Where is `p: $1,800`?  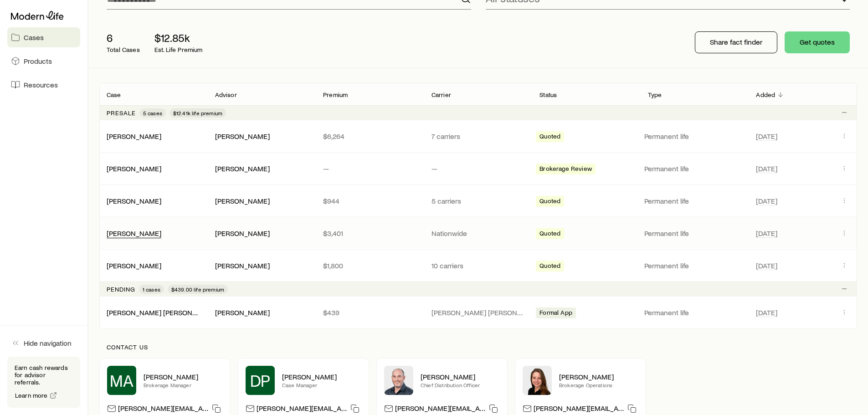 p: $1,800 is located at coordinates (370, 266).